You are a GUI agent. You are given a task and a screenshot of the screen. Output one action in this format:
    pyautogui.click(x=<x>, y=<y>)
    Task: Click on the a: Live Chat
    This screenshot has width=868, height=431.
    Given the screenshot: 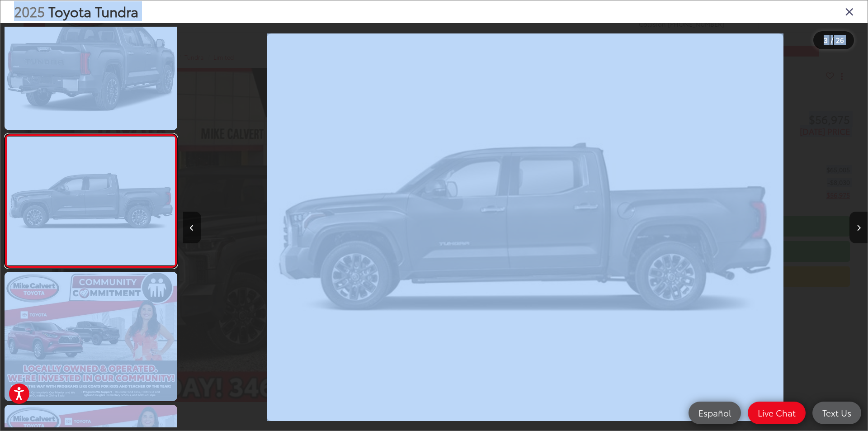 What is the action you would take?
    pyautogui.click(x=777, y=413)
    